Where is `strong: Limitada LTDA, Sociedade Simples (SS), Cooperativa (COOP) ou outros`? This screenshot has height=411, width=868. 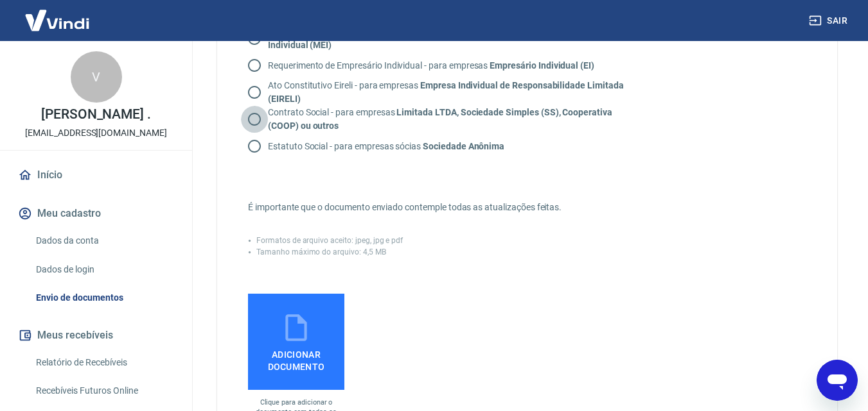
strong: Limitada LTDA, Sociedade Simples (SS), Cooperativa (COOP) ou outros is located at coordinates (440, 119).